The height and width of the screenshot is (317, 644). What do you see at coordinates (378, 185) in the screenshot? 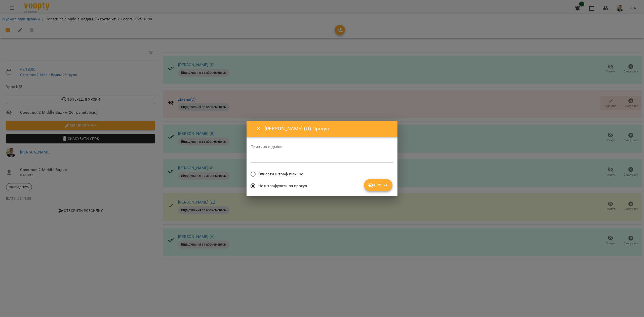
I see `span: Прогул` at bounding box center [378, 185].